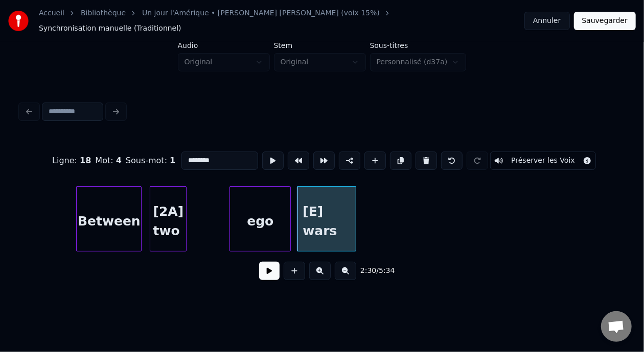 This screenshot has height=352, width=644. Describe the element at coordinates (119, 160) in the screenshot. I see `span: 4` at that location.